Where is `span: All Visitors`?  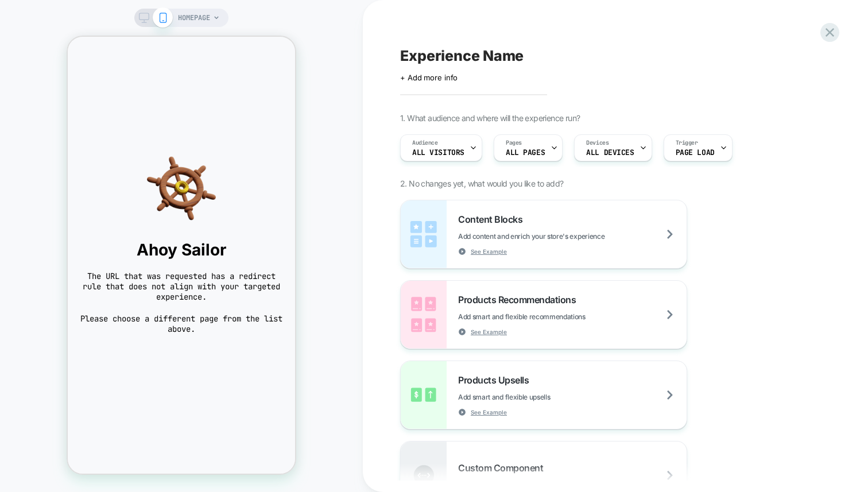
span: All Visitors is located at coordinates (438, 153).